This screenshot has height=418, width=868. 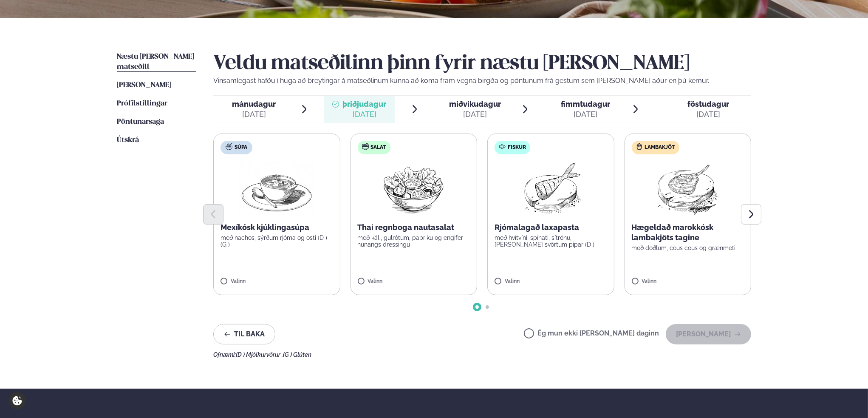 I want to click on img: fish.svg, so click(x=502, y=147).